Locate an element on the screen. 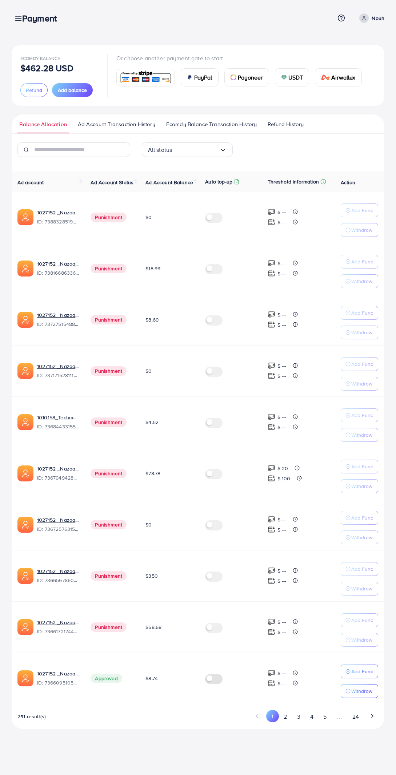 Image resolution: width=396 pixels, height=775 pixels. span: Airwallex is located at coordinates (343, 77).